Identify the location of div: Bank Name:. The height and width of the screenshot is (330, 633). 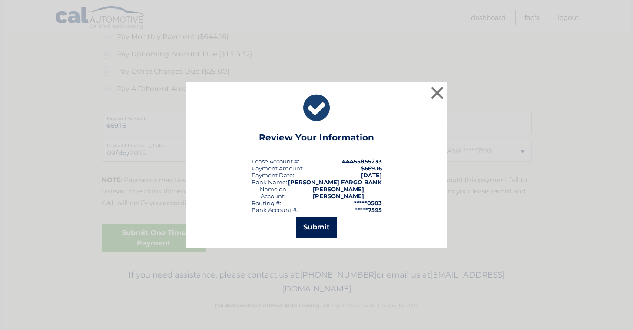
(269, 182).